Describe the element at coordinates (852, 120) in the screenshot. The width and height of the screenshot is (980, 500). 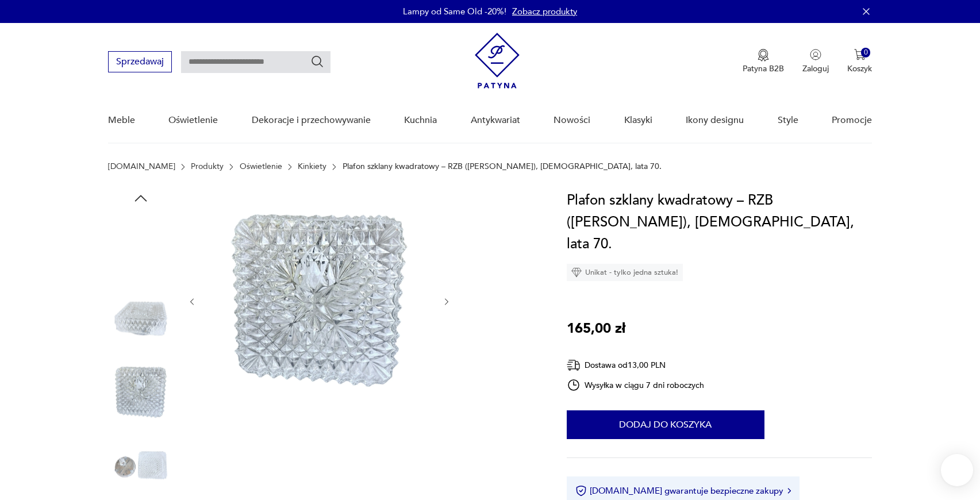
I see `a: Promocje` at that location.